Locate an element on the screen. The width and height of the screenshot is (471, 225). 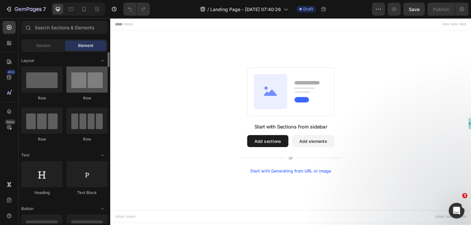
span: Save is located at coordinates (414, 9).